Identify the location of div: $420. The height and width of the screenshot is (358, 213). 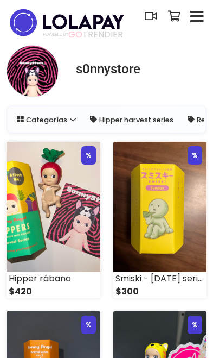
(53, 292).